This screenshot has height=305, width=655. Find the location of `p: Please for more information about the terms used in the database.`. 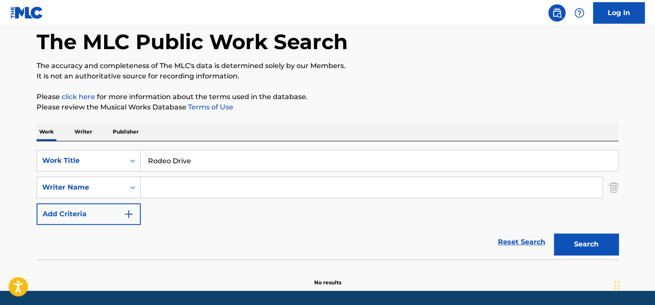

p: Please for more information about the terms used in the database. is located at coordinates (327, 97).